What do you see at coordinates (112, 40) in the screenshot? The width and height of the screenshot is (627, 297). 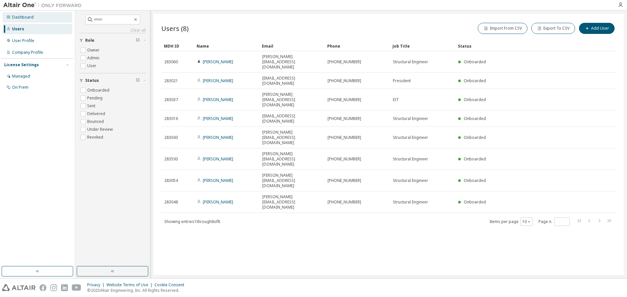 I see `button: Role` at bounding box center [112, 40].